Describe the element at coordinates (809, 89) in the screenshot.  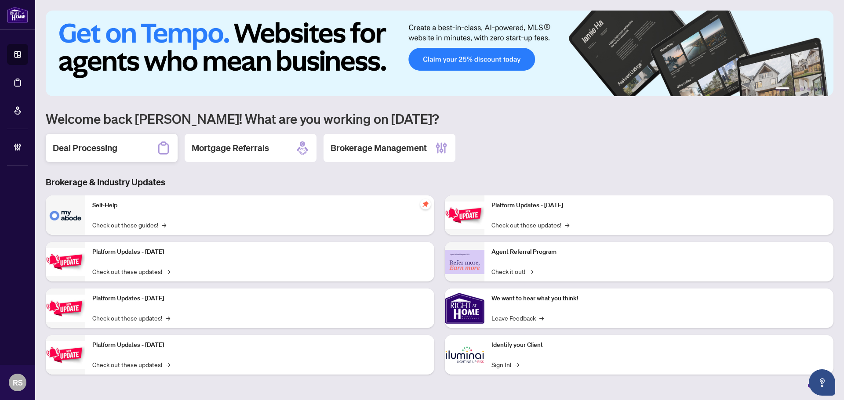
I see `button: 4` at that location.